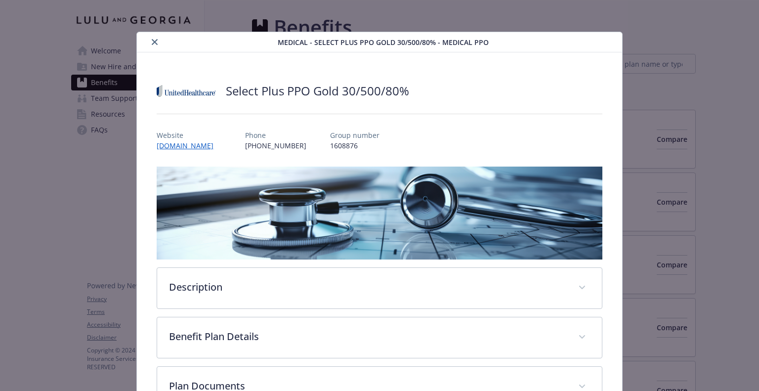  Describe the element at coordinates (367, 336) in the screenshot. I see `p: Benefit Plan Details` at that location.